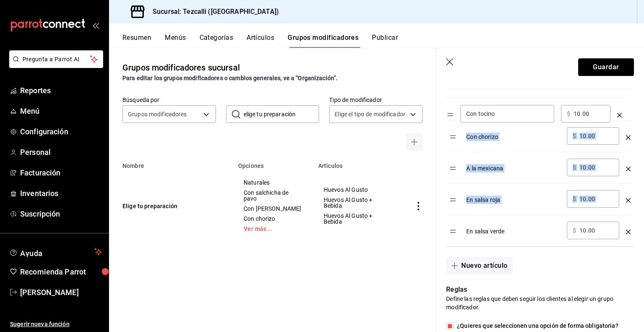 The height and width of the screenshot is (332, 644). I want to click on span: Configuración, so click(61, 131).